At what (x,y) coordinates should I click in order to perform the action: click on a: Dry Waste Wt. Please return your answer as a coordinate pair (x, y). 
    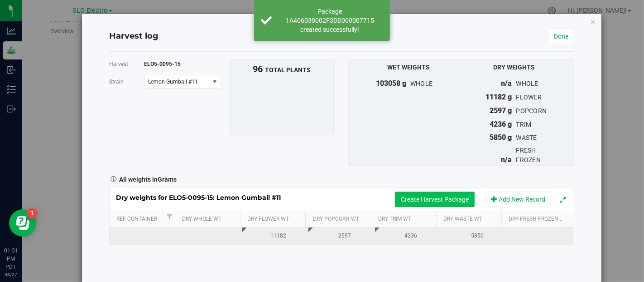
    Looking at the image, I should click on (471, 219).